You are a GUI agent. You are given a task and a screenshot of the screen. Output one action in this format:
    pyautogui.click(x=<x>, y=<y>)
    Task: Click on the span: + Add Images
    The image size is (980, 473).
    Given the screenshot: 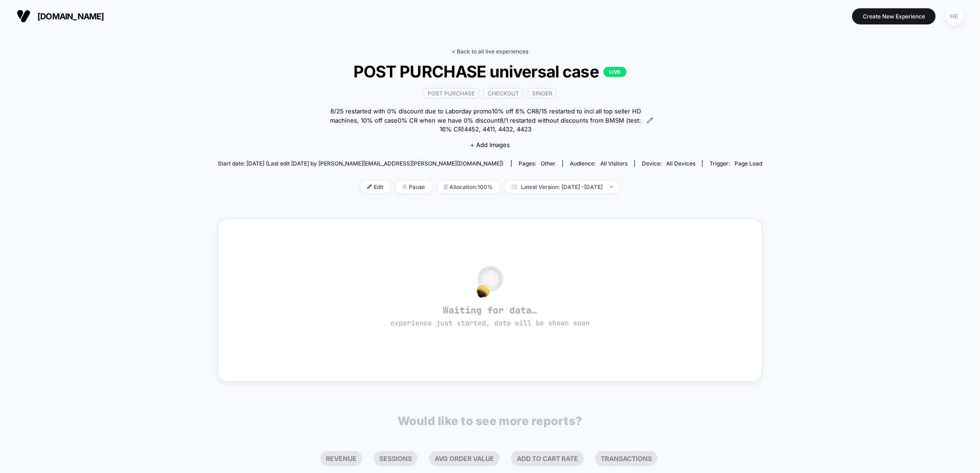 What is the action you would take?
    pyautogui.click(x=490, y=145)
    